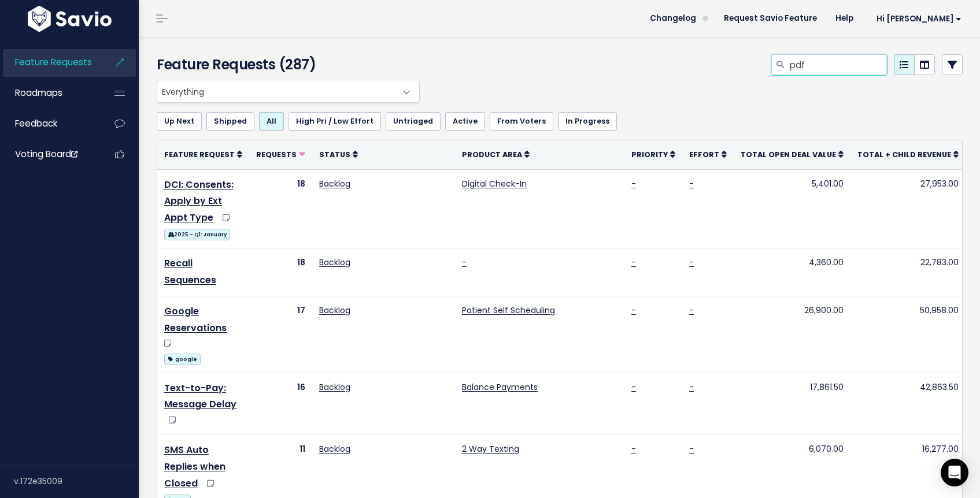 This screenshot has height=498, width=980. I want to click on a: Roadmaps, so click(49, 93).